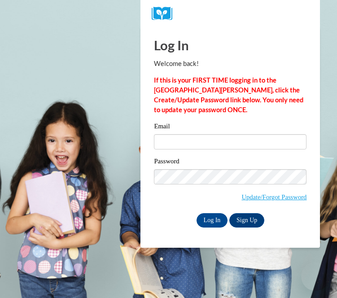  Describe the element at coordinates (213, 221) in the screenshot. I see `input: Log In` at that location.